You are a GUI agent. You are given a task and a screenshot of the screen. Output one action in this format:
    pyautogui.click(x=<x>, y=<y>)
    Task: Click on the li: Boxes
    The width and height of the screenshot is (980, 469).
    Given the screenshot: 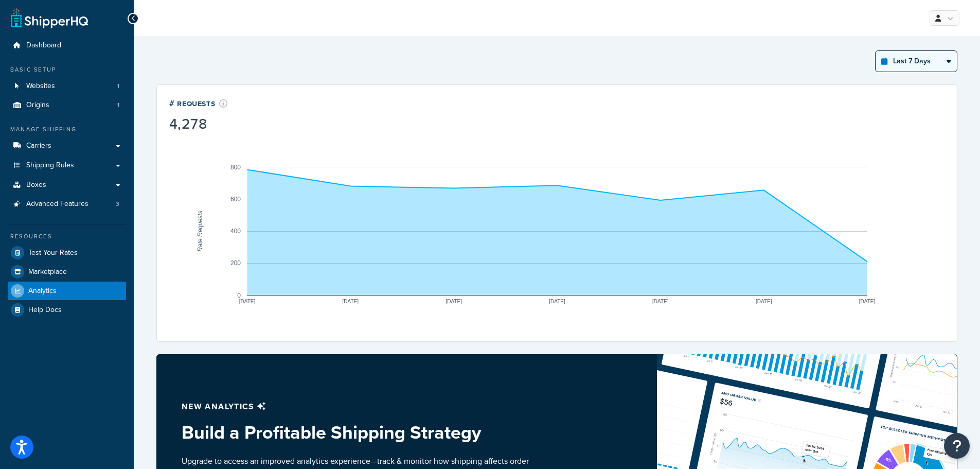 What is the action you would take?
    pyautogui.click(x=67, y=184)
    